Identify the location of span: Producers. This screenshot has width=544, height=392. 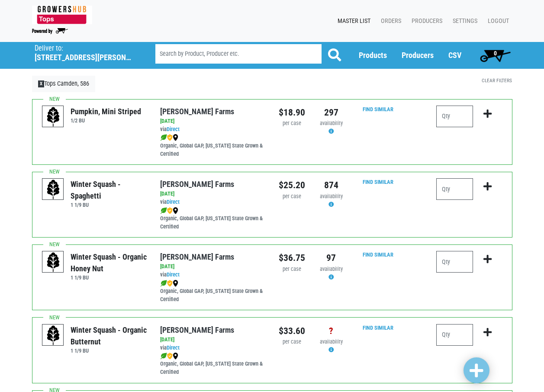
(418, 55).